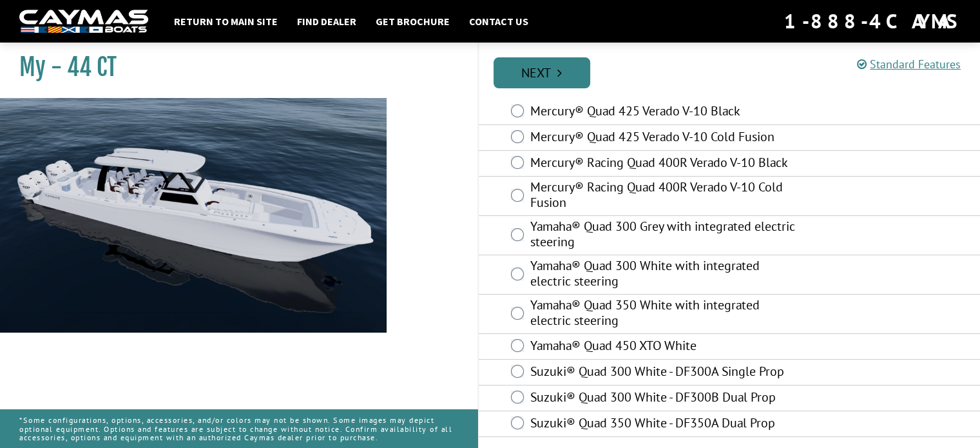  I want to click on a: Get Brochure, so click(413, 21).